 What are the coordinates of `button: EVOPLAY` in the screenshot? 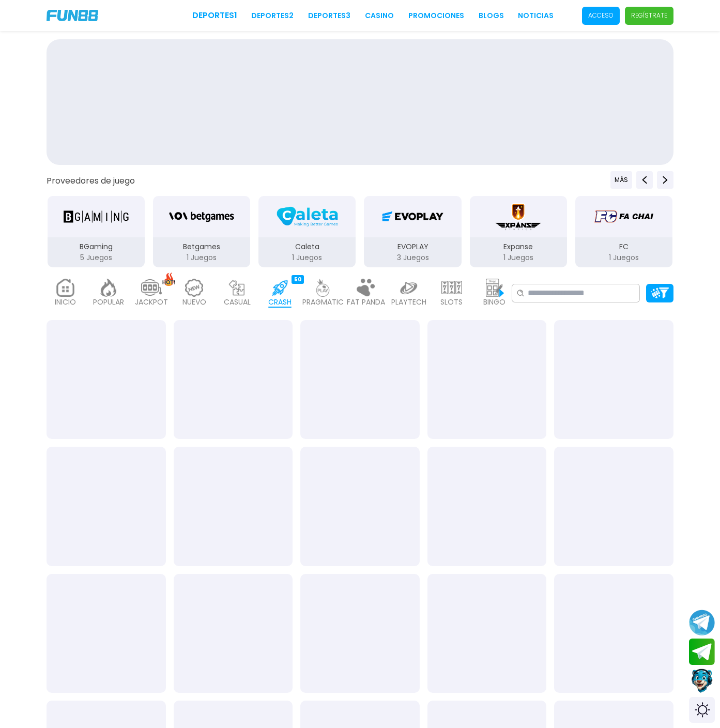 It's located at (413, 232).